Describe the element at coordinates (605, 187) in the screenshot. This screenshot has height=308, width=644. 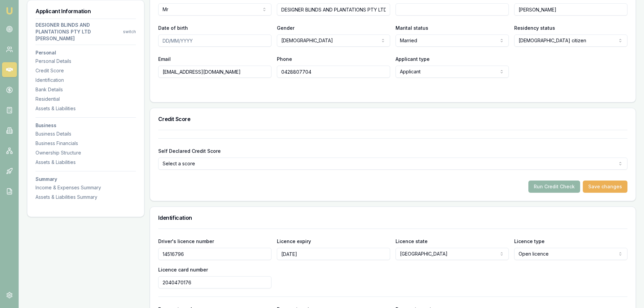
I see `button: Save changes` at that location.